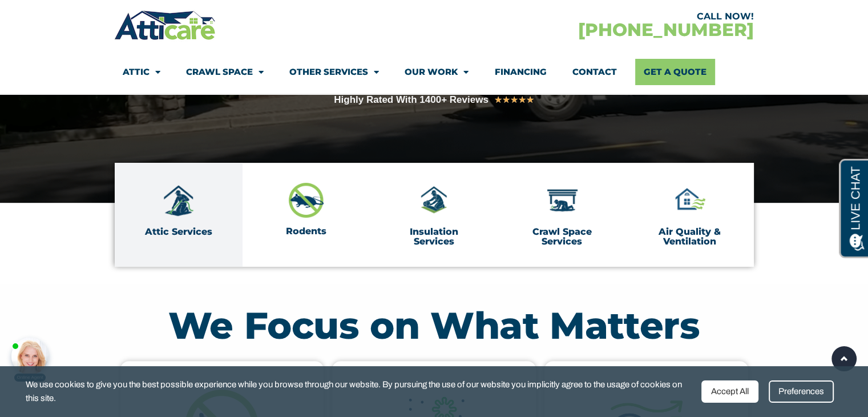 The height and width of the screenshot is (417, 868). I want to click on a: Attic, so click(141, 72).